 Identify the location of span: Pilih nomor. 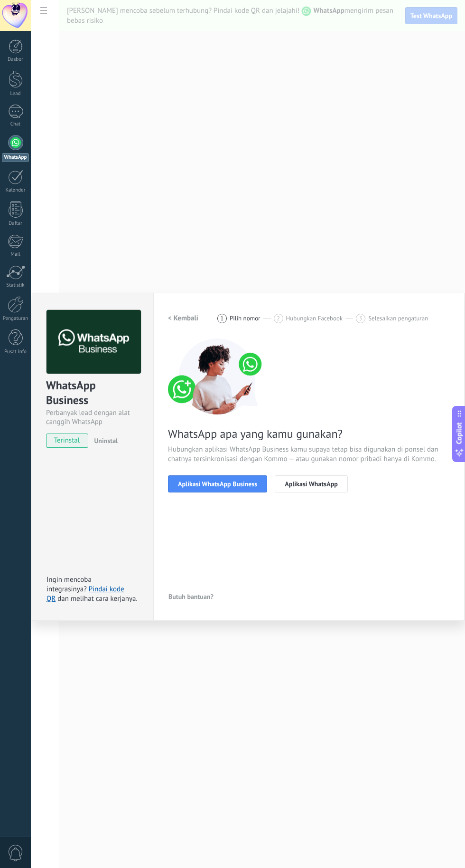
(245, 318).